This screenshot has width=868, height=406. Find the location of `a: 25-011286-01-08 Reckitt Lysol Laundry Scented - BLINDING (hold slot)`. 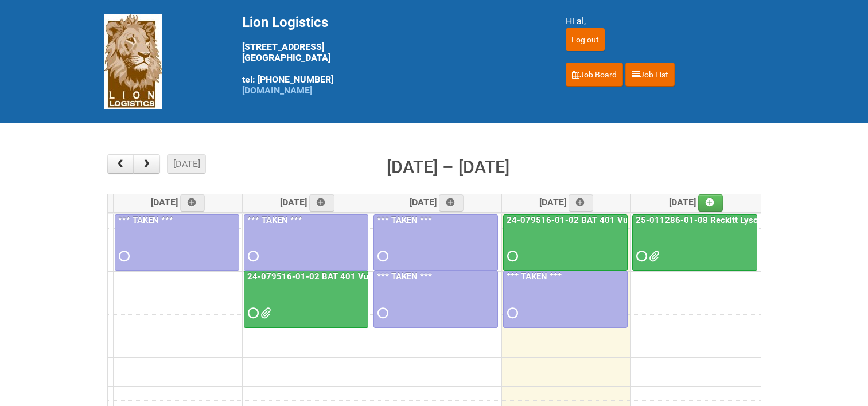

a: 25-011286-01-08 Reckitt Lysol Laundry Scented - BLINDING (hold slot) is located at coordinates (694, 243).